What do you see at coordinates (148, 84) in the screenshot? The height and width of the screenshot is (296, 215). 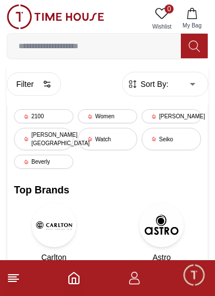 I see `button: Sort By:` at bounding box center [148, 84].